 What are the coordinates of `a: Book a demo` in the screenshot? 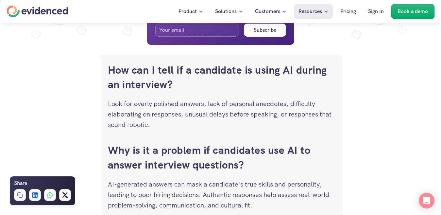 It's located at (413, 11).